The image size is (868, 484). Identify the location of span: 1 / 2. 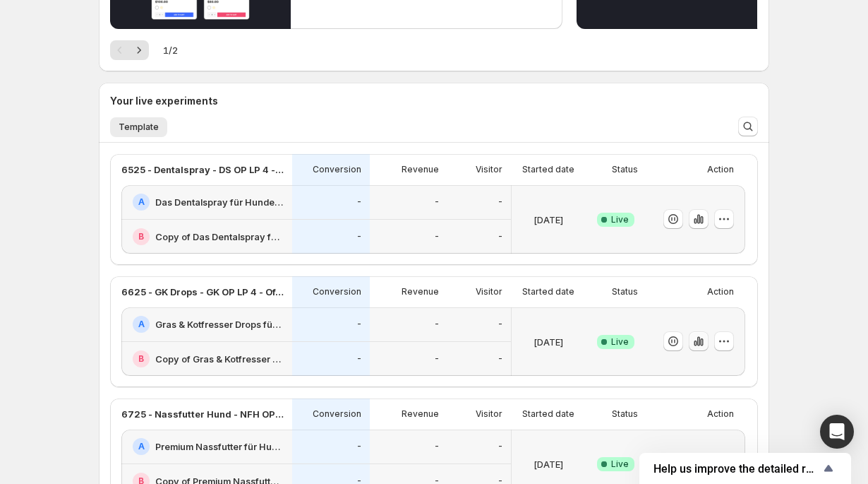
(170, 50).